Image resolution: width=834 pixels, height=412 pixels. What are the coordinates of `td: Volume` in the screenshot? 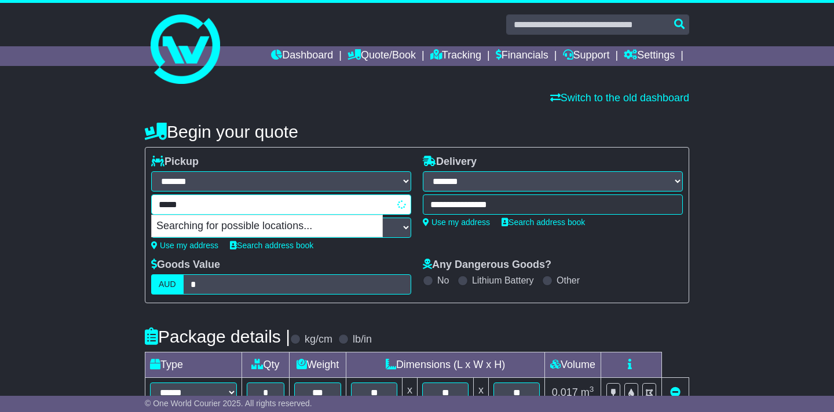 It's located at (573, 365).